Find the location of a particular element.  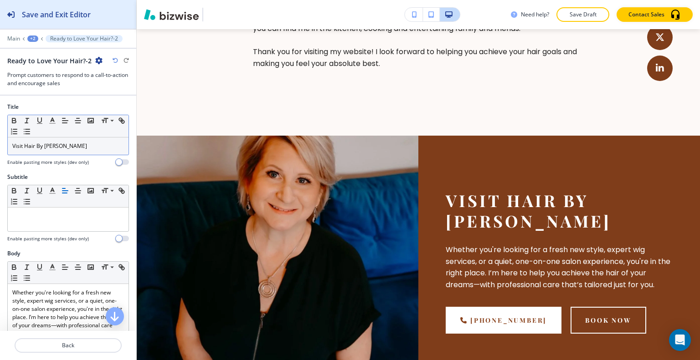

h2: Body is located at coordinates (14, 254).